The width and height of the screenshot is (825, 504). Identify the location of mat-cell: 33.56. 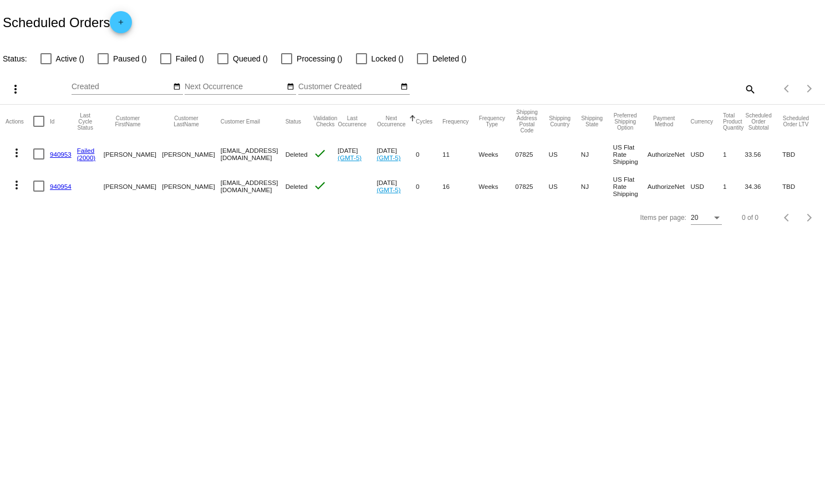
(764, 154).